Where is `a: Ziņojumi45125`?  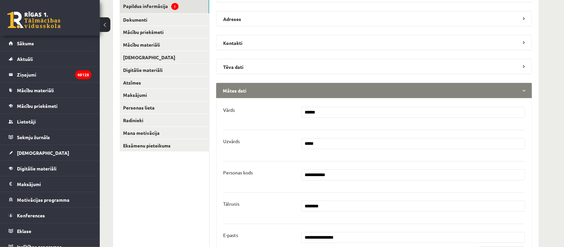 a: Ziņojumi45125 is located at coordinates (50, 74).